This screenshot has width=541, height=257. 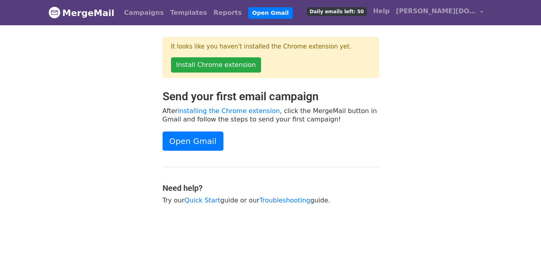 What do you see at coordinates (336, 11) in the screenshot?
I see `a: Daily emails left: 50` at bounding box center [336, 11].